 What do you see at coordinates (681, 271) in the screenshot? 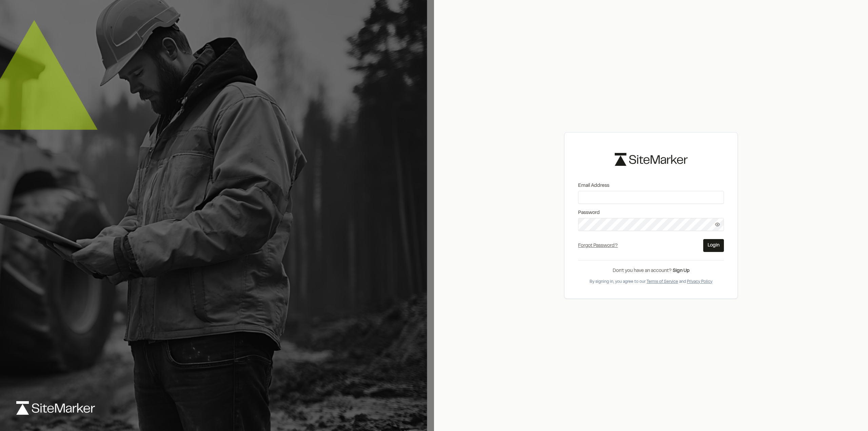
I see `a: Sign Up` at bounding box center [681, 271].